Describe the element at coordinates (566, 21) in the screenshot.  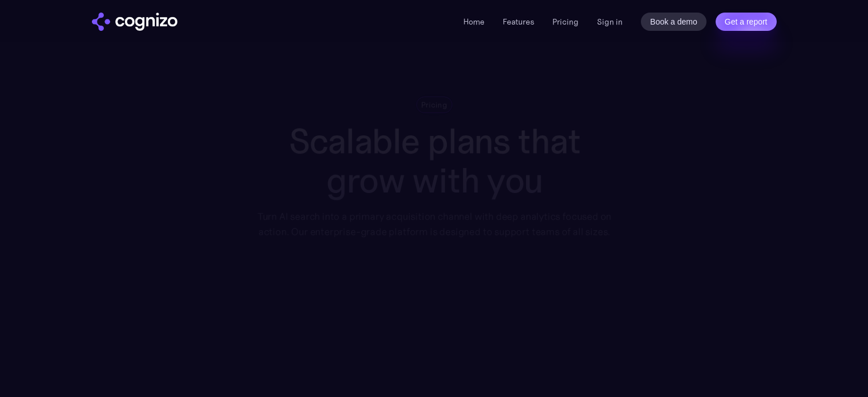
I see `a: Pricing` at that location.